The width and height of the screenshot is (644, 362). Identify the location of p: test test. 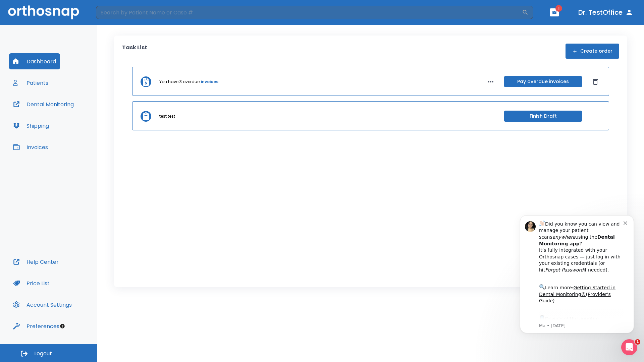
(167, 116).